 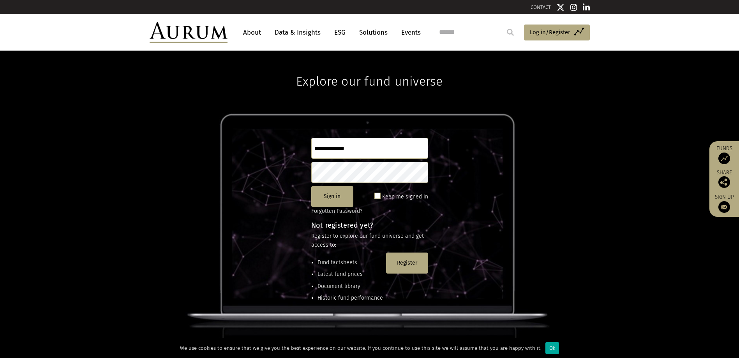 What do you see at coordinates (724, 207) in the screenshot?
I see `img: Sign up to our newsletter` at bounding box center [724, 207].